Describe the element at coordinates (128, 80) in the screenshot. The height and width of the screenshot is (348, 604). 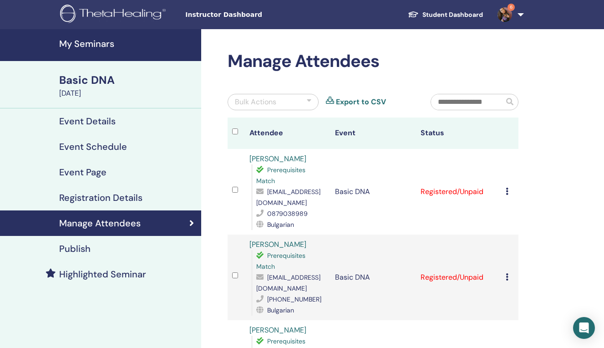
I see `div: Basic DNA` at that location.